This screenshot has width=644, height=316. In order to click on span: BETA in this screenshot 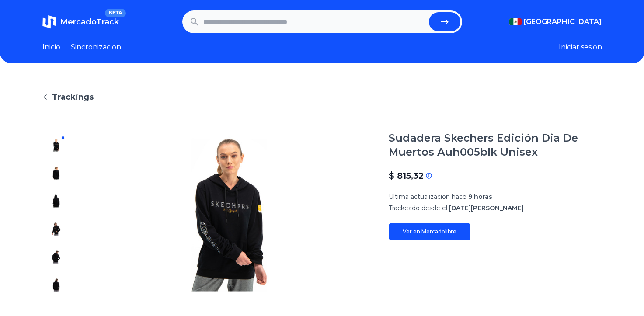, I will do `click(115, 13)`.